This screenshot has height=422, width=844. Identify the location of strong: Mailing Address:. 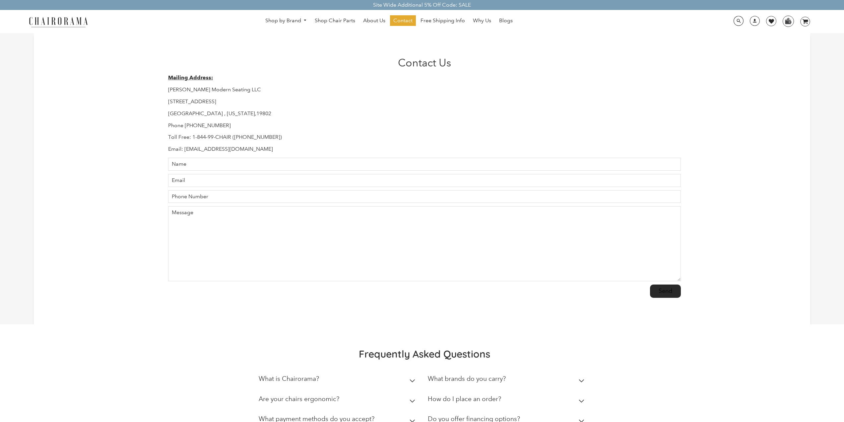
(190, 77).